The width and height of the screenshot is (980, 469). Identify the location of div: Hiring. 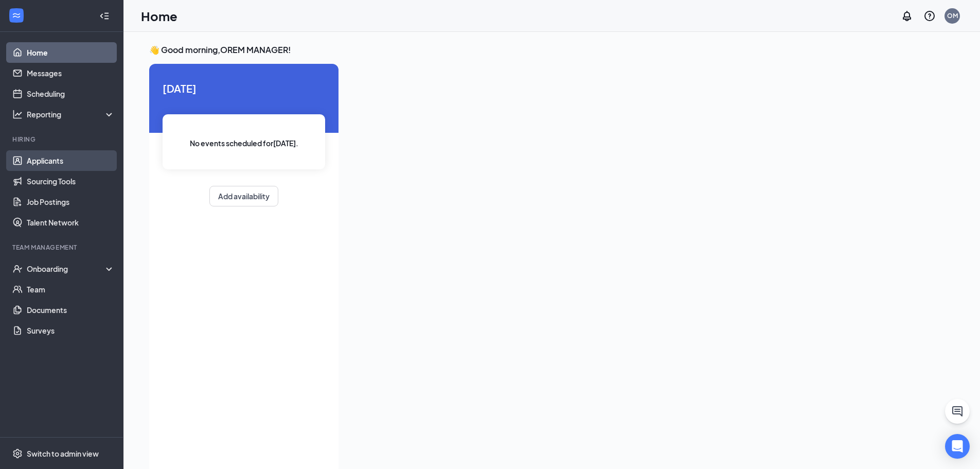
(62, 139).